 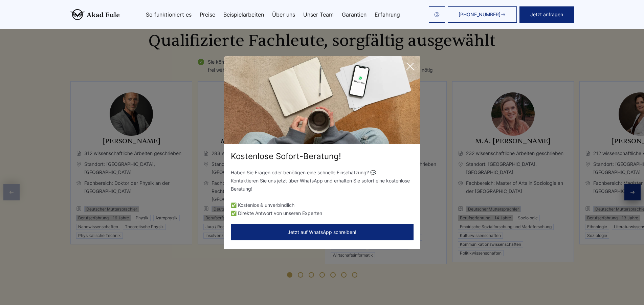 What do you see at coordinates (354, 14) in the screenshot?
I see `a: Garantien` at bounding box center [354, 14].